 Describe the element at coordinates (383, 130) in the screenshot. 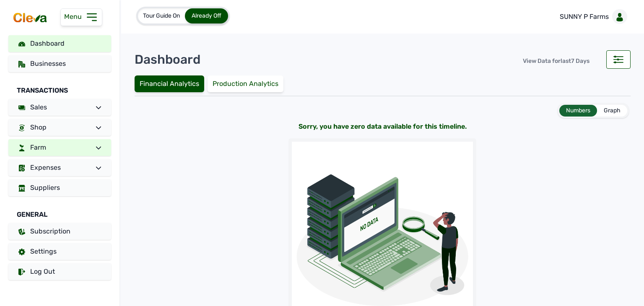

I see `p: Sorry, you have zero data available for this timeline.` at that location.